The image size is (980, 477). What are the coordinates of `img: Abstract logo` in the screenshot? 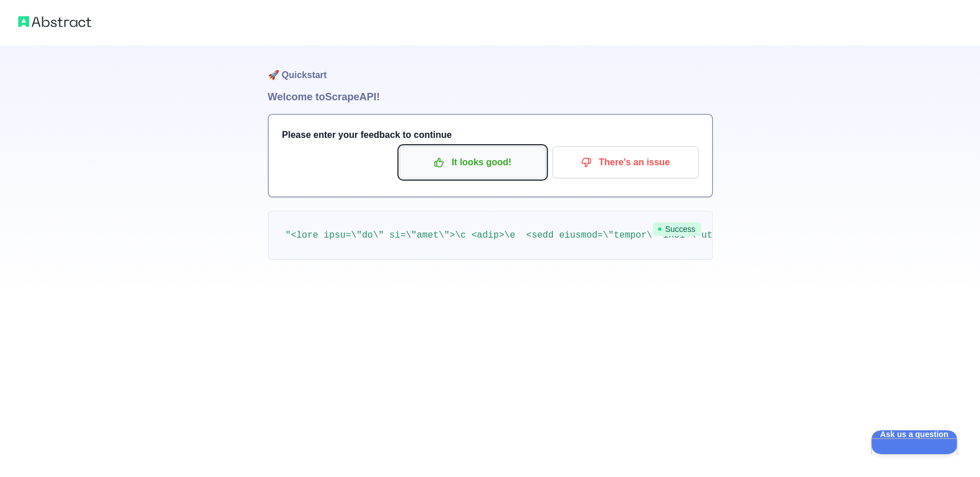 It's located at (55, 21).